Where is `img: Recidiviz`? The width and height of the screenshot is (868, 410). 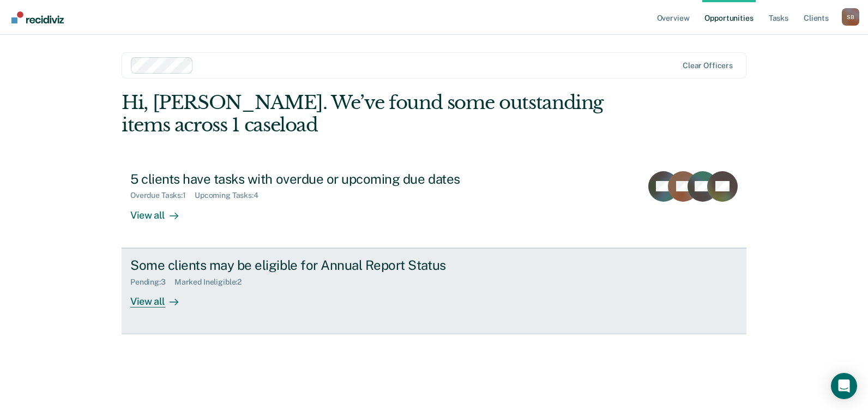 img: Recidiviz is located at coordinates (38, 18).